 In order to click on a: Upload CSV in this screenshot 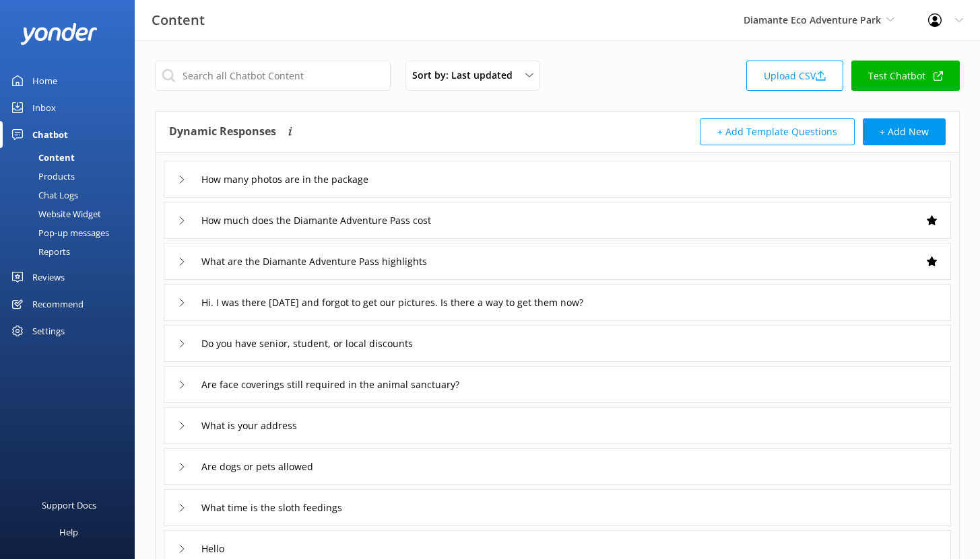, I will do `click(795, 75)`.